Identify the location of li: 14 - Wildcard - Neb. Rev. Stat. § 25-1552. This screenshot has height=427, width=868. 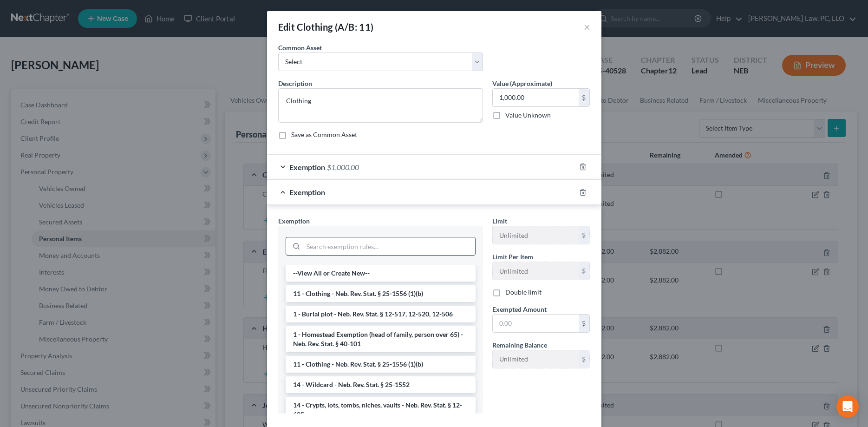
(381, 385).